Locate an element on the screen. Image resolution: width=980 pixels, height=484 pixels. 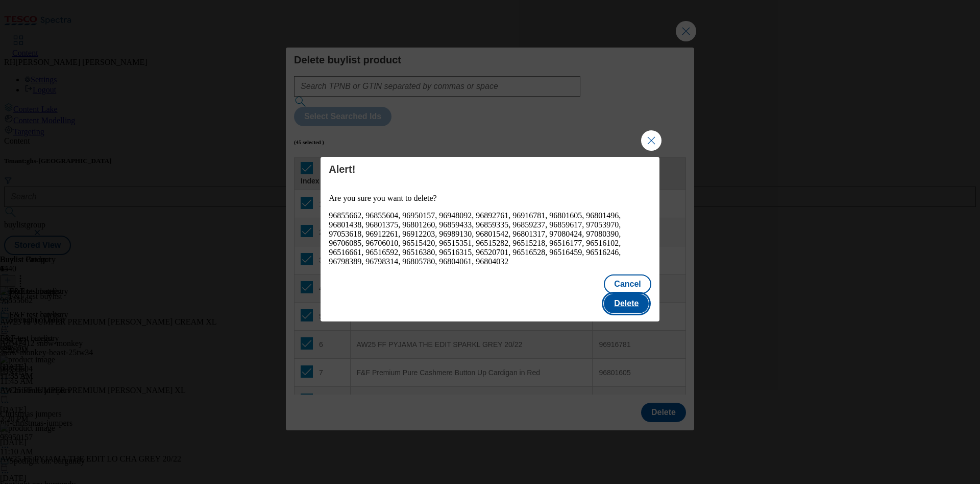
button: Cancel is located at coordinates (627, 284).